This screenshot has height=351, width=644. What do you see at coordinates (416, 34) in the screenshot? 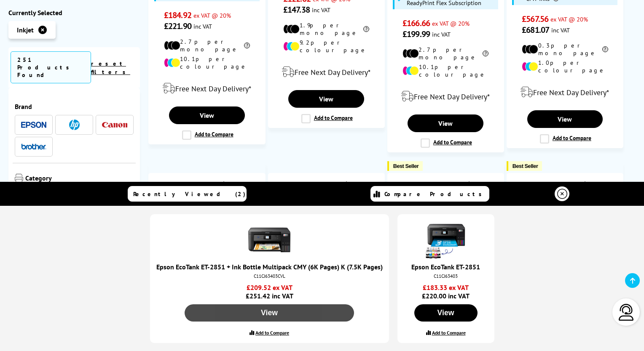
I see `span: £199.99` at bounding box center [416, 34].